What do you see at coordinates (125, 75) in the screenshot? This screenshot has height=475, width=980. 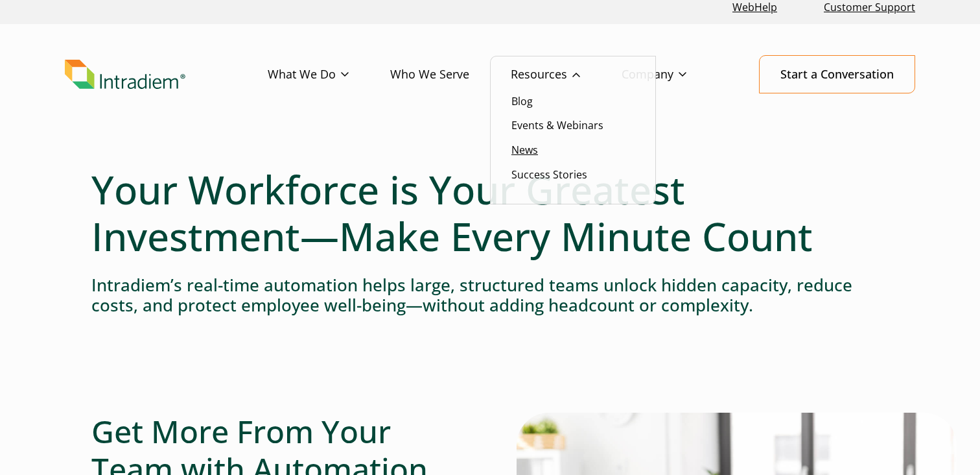 I see `img: Intradiem` at bounding box center [125, 75].